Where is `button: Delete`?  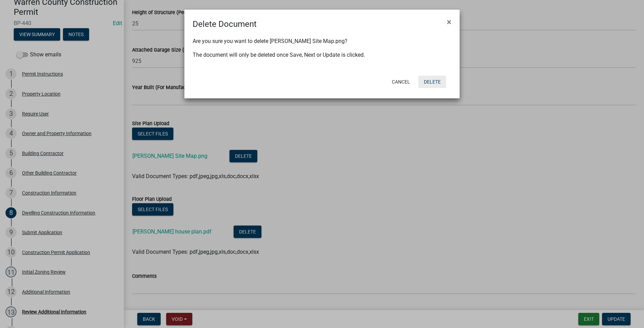 button: Delete is located at coordinates (432, 82).